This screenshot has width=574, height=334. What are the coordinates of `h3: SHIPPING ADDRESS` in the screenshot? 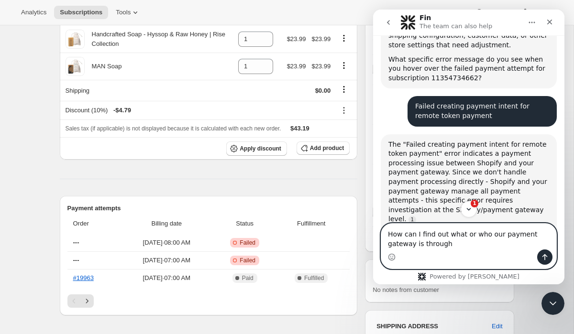 It's located at (434, 327).